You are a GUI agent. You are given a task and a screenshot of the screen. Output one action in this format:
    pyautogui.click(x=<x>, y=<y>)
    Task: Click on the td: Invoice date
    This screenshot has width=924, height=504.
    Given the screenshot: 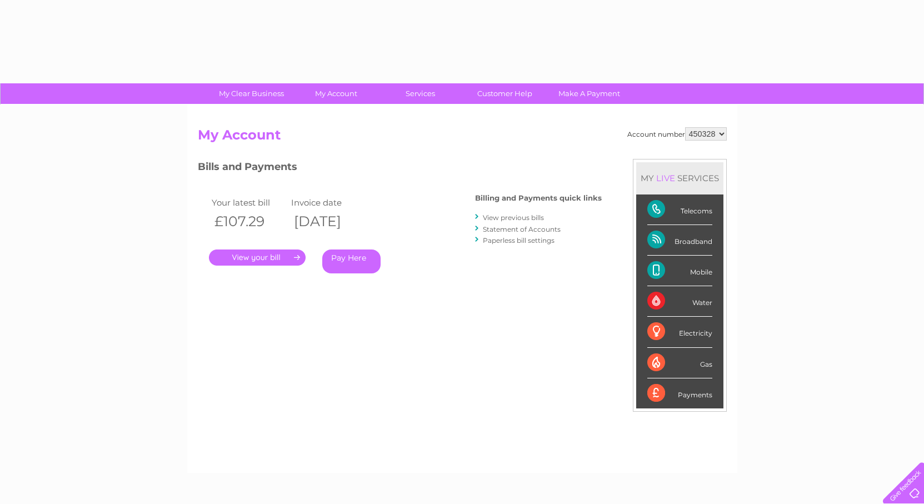 What is the action you would take?
    pyautogui.click(x=328, y=202)
    